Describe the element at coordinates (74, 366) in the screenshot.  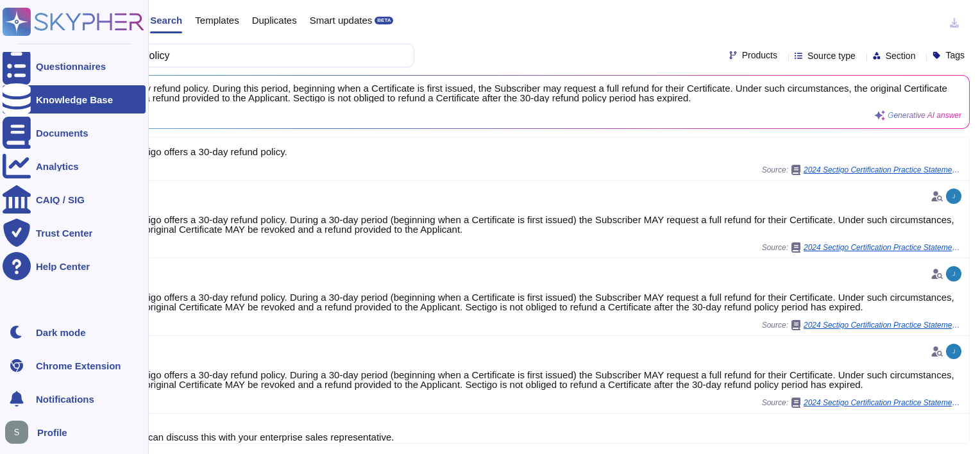
I see `a: Chrome Extension` at that location.